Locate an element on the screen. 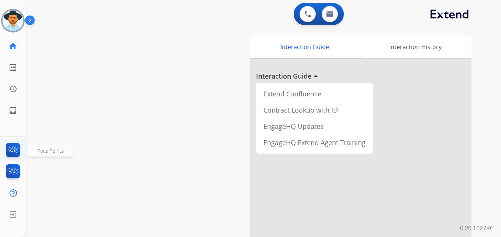 The height and width of the screenshot is (237, 501). span: FocalPoints is located at coordinates (51, 151).